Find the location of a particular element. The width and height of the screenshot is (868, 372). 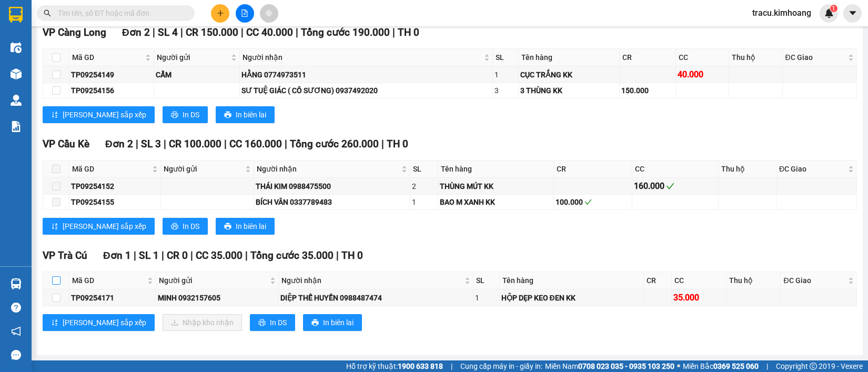

div: DIỆP THẾ HUYỀN 0988487474 is located at coordinates (376, 298).